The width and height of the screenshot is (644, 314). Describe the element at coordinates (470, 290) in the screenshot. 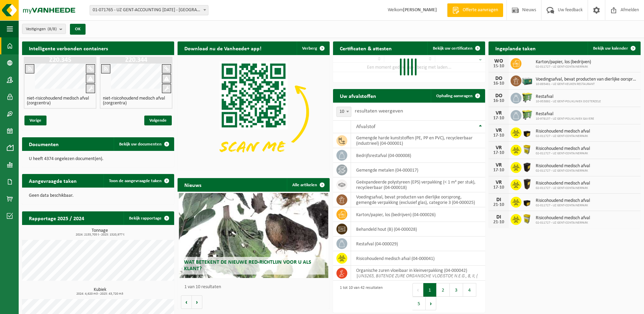

I see `button: 4` at that location.